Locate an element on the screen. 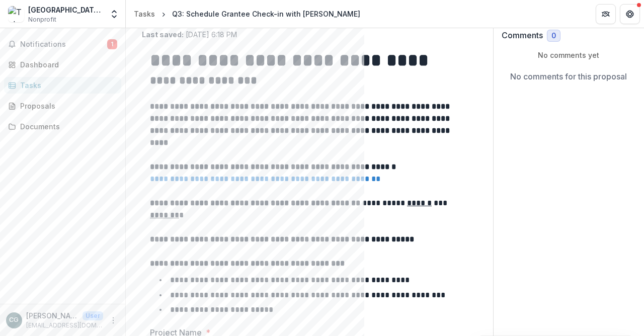  a: Documents is located at coordinates (63, 126).